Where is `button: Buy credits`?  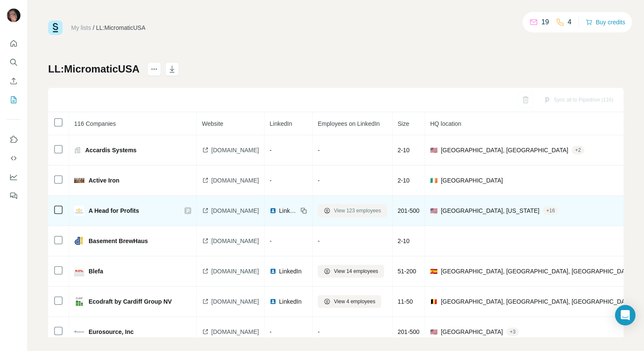 button: Buy credits is located at coordinates (605, 22).